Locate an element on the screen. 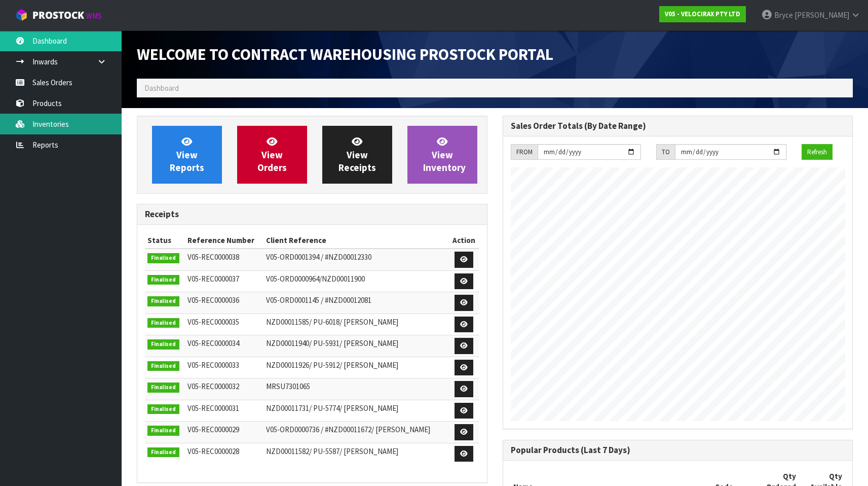 The width and height of the screenshot is (868, 486). span: V05-REC0000029 is located at coordinates (213, 429).